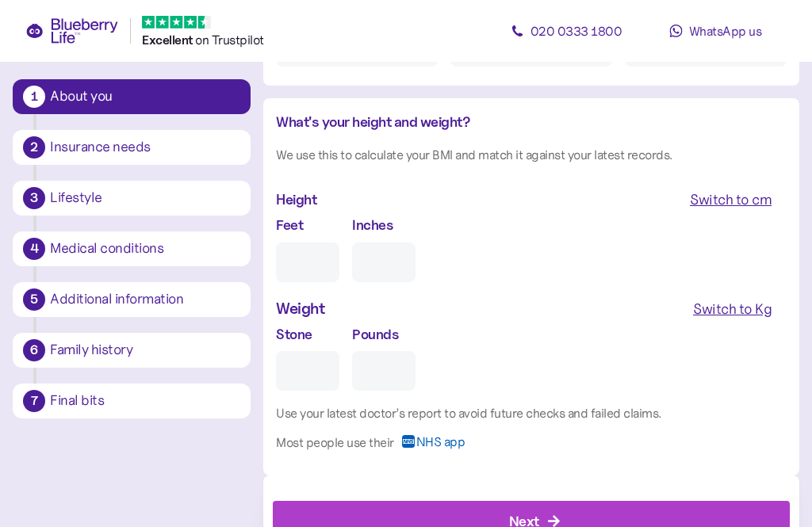 Image resolution: width=812 pixels, height=527 pixels. Describe the element at coordinates (730, 200) in the screenshot. I see `button: Switch to cm` at that location.